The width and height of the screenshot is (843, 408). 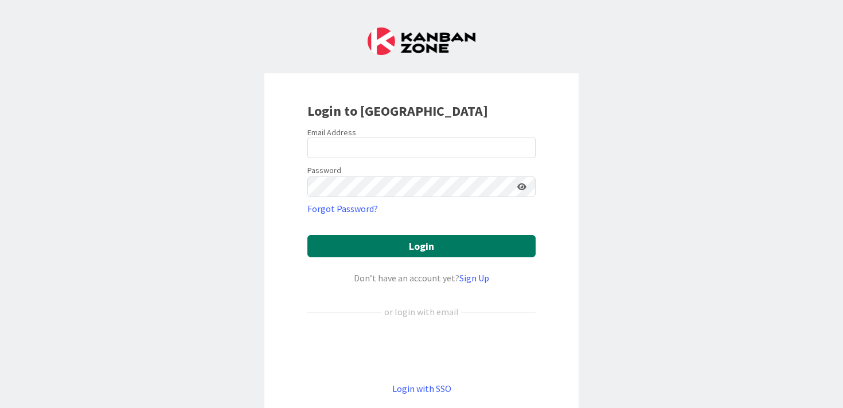 I want to click on button: Login, so click(x=422, y=246).